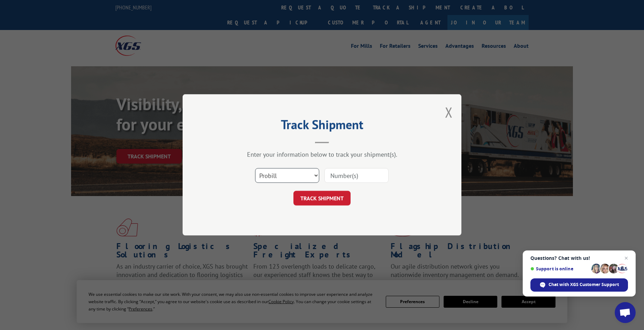 The width and height of the screenshot is (644, 330). Describe the element at coordinates (322, 198) in the screenshot. I see `button: TRACK SHIPMENT` at that location.